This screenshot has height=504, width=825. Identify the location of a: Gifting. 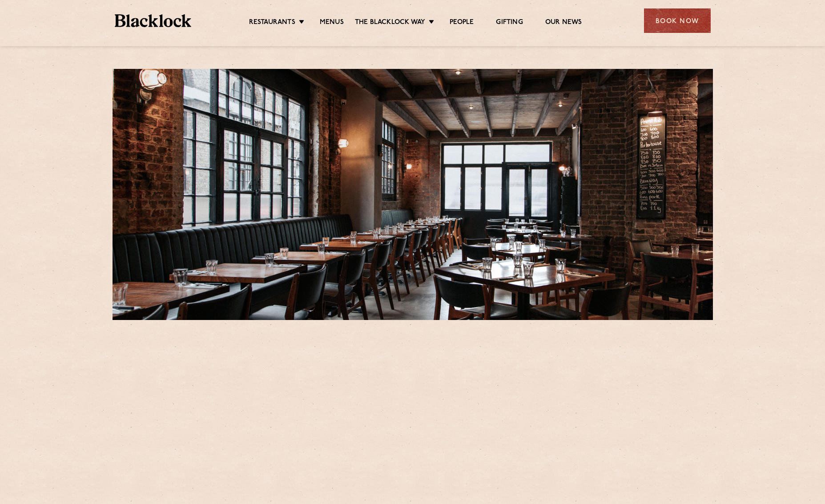
(509, 23).